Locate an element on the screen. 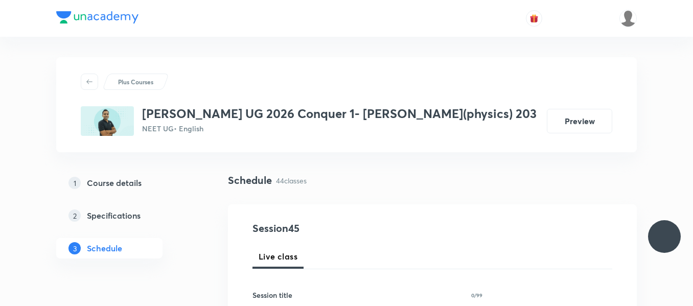 This screenshot has width=693, height=306. h4: Session 45 is located at coordinates (346, 228).